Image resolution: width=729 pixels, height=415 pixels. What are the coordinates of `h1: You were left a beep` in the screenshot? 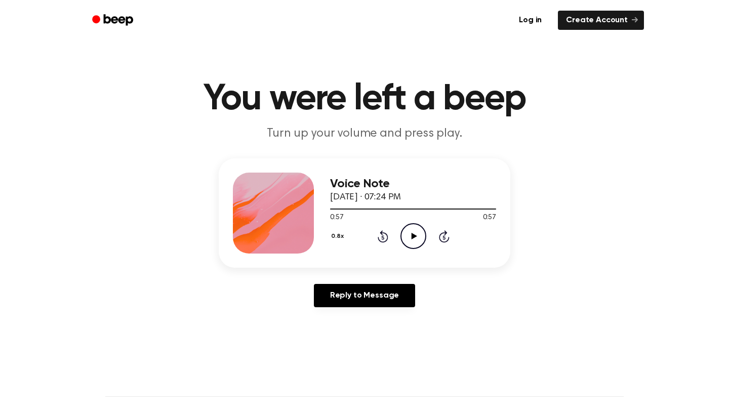 It's located at (364, 99).